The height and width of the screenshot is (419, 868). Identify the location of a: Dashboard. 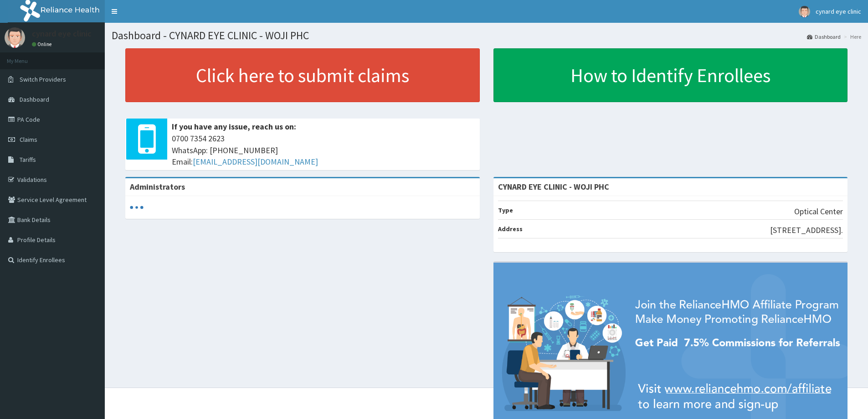
(824, 36).